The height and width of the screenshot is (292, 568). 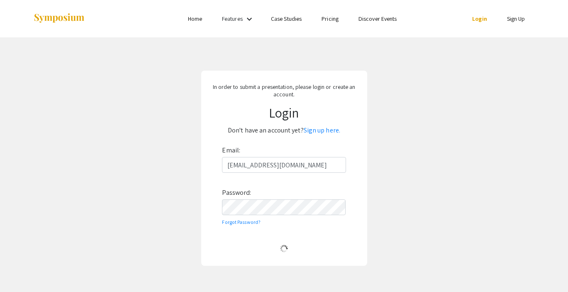 What do you see at coordinates (284, 90) in the screenshot?
I see `p: In order to submit a presentation, please login or create an account.` at bounding box center [284, 90].